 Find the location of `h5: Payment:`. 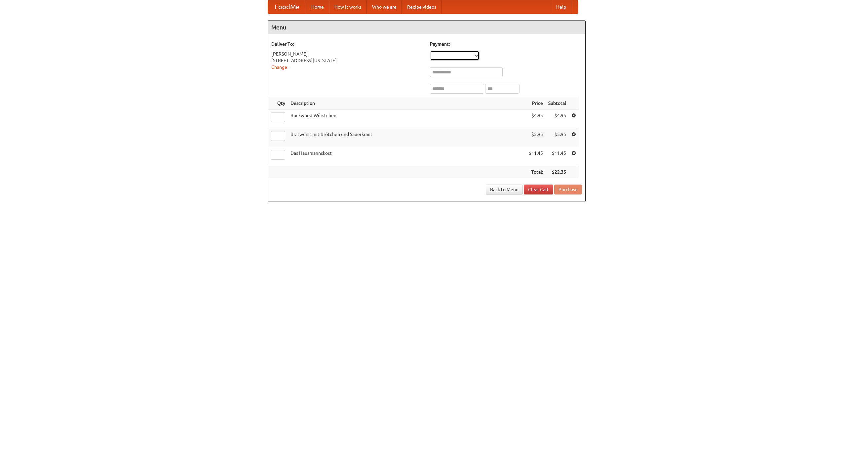

h5: Payment: is located at coordinates (506, 44).